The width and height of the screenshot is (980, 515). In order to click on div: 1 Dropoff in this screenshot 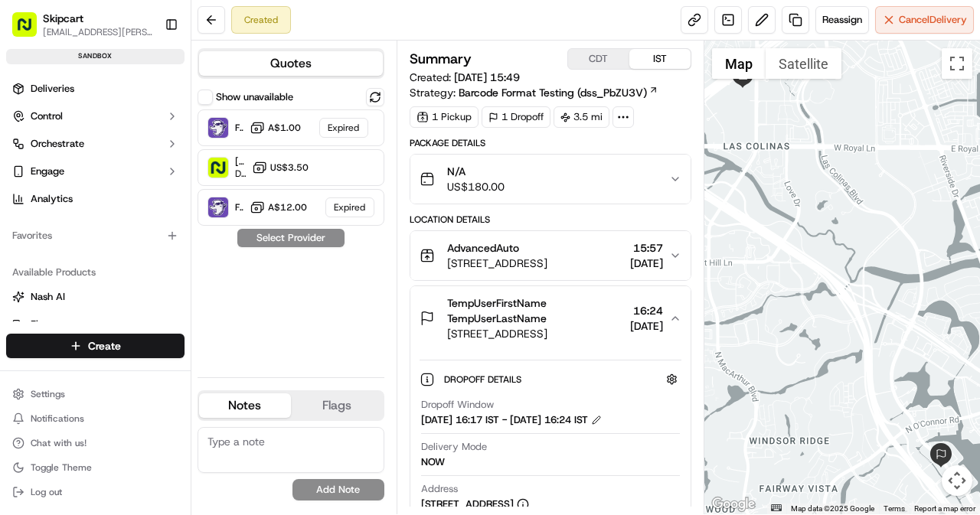, I will do `click(516, 117)`.